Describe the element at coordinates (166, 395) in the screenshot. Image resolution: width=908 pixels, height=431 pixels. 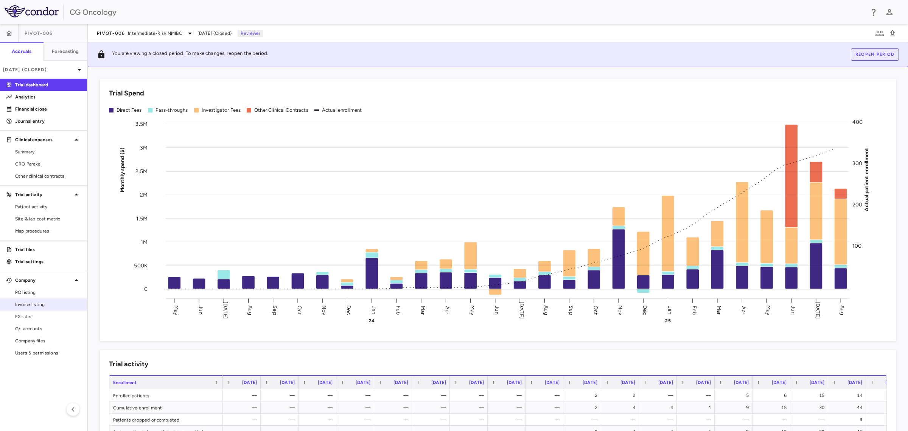
I see `div: Enrolled patients` at that location.